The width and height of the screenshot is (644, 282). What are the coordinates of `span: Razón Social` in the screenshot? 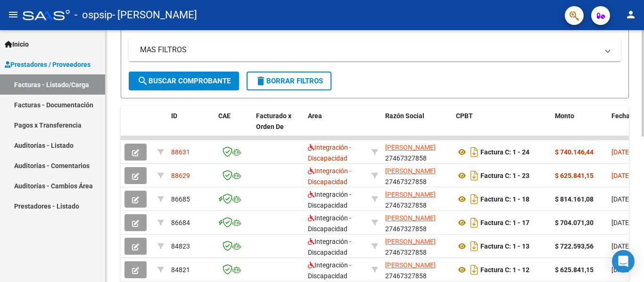 It's located at (404, 116).